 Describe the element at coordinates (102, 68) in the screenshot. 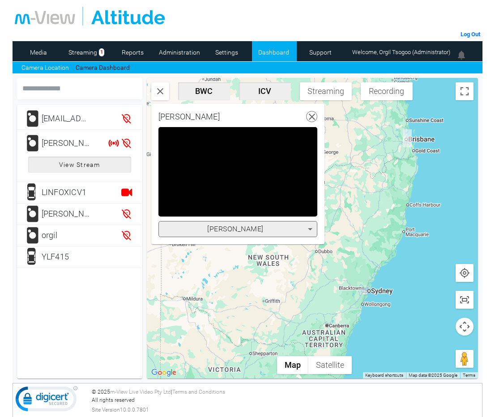

I see `a: Camera Dashboard` at that location.